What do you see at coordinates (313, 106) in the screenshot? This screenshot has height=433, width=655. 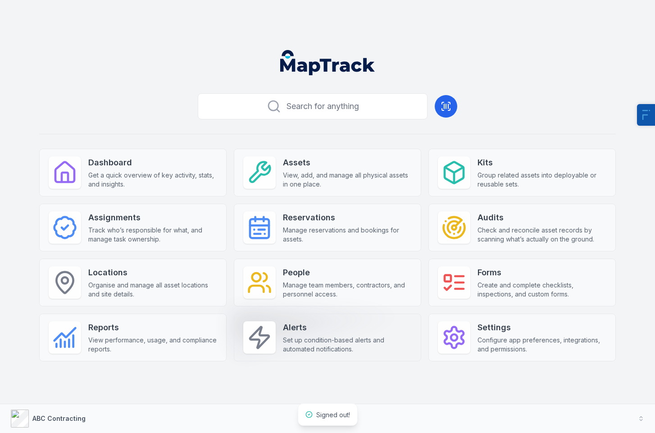 I see `button: Search for anything` at bounding box center [313, 106].